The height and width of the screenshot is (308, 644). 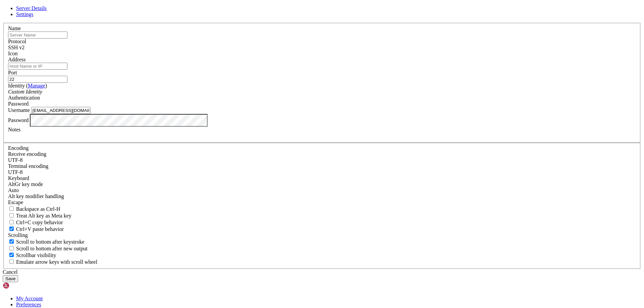 I want to click on a: Preferences, so click(x=28, y=304).